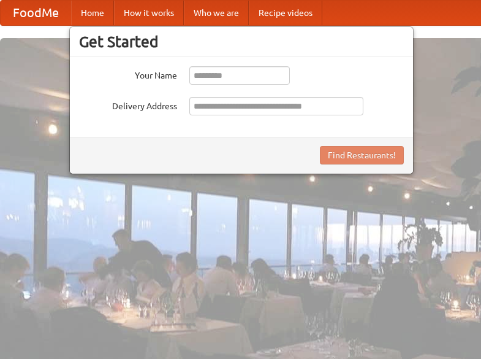 This screenshot has width=481, height=359. I want to click on label: Your Name, so click(128, 74).